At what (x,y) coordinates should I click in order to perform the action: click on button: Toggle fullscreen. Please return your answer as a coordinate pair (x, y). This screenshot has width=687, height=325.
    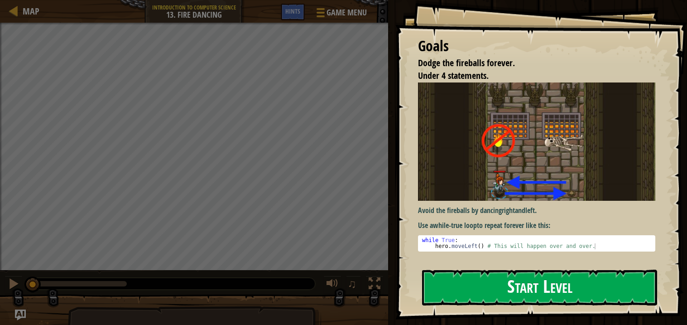
    Looking at the image, I should click on (374, 284).